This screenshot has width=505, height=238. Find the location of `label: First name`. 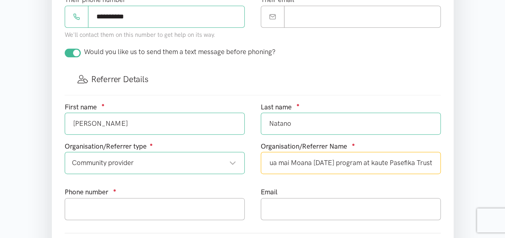

label: First name is located at coordinates (81, 107).